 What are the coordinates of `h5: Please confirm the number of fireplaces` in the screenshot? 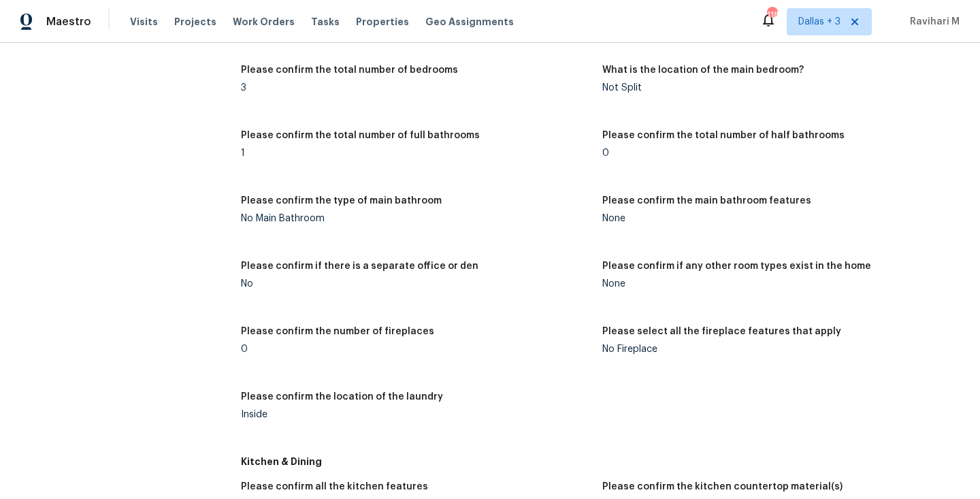 It's located at (338, 331).